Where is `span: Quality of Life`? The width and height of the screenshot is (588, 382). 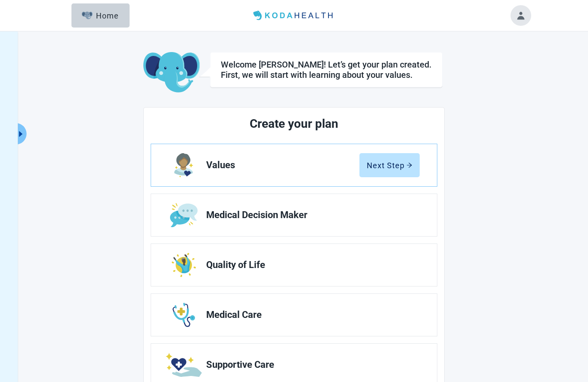
span: Quality of Life is located at coordinates (309, 265).